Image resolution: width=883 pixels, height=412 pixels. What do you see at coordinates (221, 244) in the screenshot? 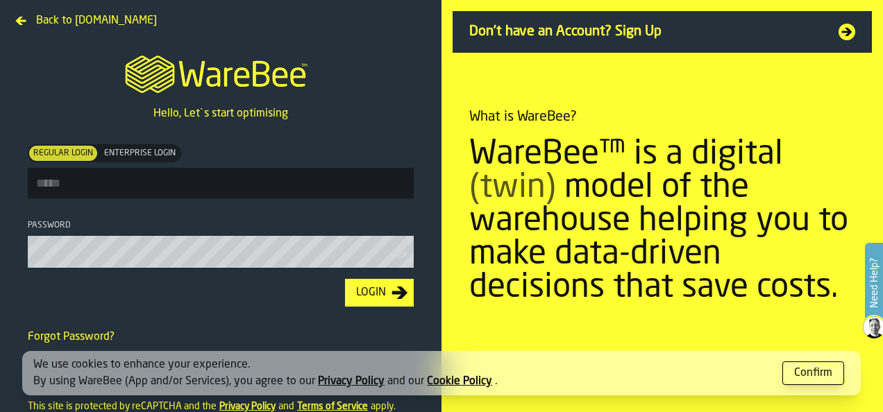
I see `label: button-toolbar-Password` at bounding box center [221, 244].